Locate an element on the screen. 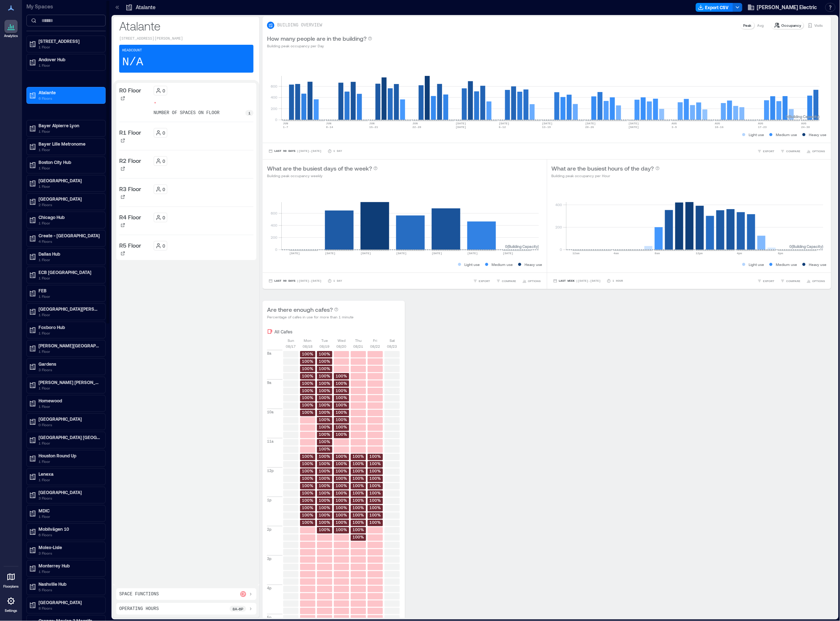 Image resolution: width=840 pixels, height=621 pixels. p: 3 Floors is located at coordinates (70, 498).